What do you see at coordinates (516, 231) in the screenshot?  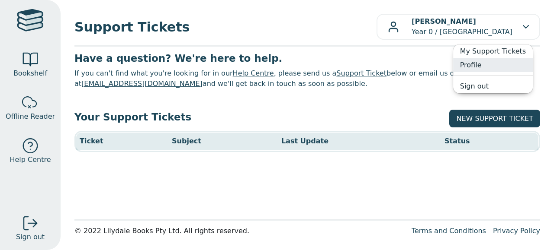 I see `a: Privacy Policy` at bounding box center [516, 231].